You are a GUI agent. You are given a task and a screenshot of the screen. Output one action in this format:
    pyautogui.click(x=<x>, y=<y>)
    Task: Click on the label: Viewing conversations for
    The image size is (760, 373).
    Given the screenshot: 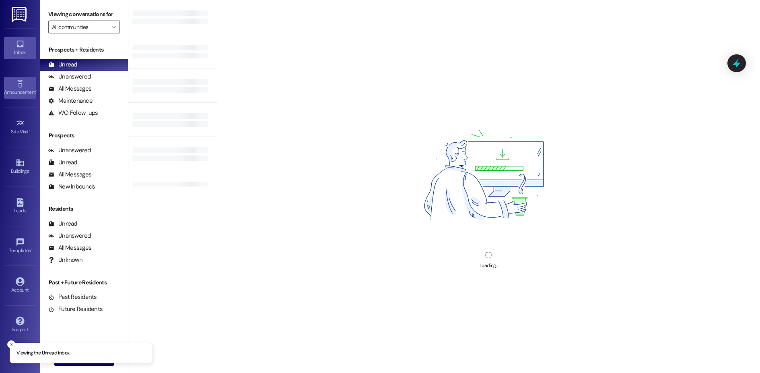 What is the action you would take?
    pyautogui.click(x=84, y=14)
    